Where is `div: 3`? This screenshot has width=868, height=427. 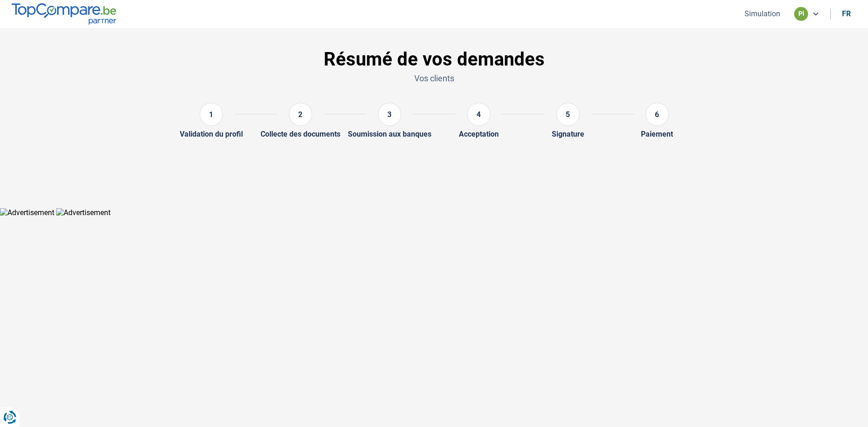
div: 3 is located at coordinates (390, 115).